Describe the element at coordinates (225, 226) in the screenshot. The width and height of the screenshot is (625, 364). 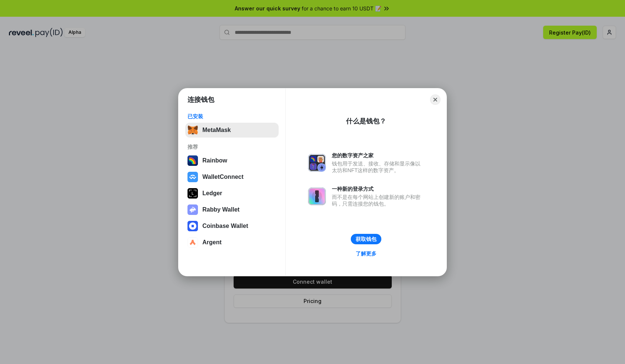
I see `div: Coinbase Wallet` at that location.